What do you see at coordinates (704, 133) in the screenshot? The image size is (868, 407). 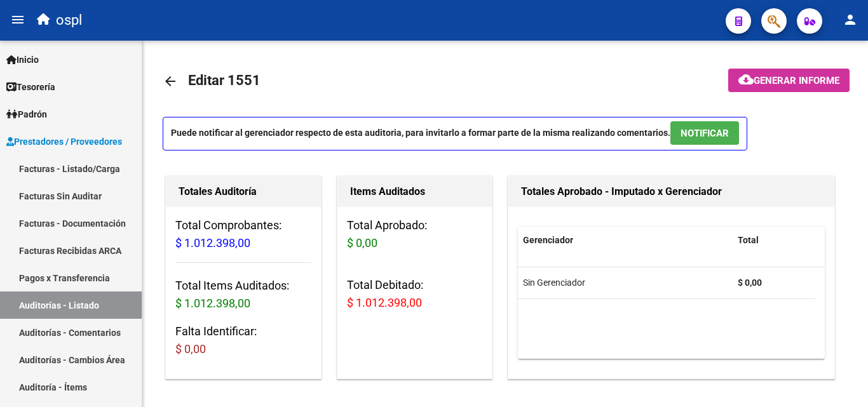 I see `button: NOTIFICAR` at bounding box center [704, 133].